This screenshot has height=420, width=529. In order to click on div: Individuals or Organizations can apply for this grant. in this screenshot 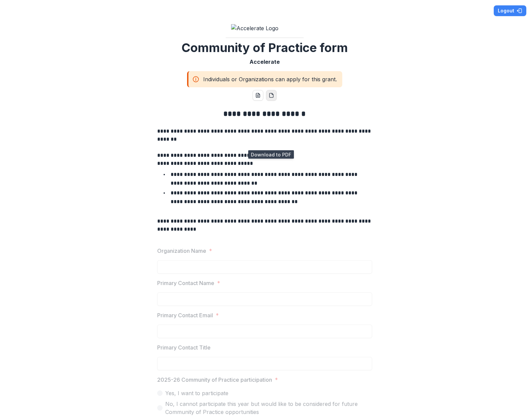, I will do `click(264, 79)`.